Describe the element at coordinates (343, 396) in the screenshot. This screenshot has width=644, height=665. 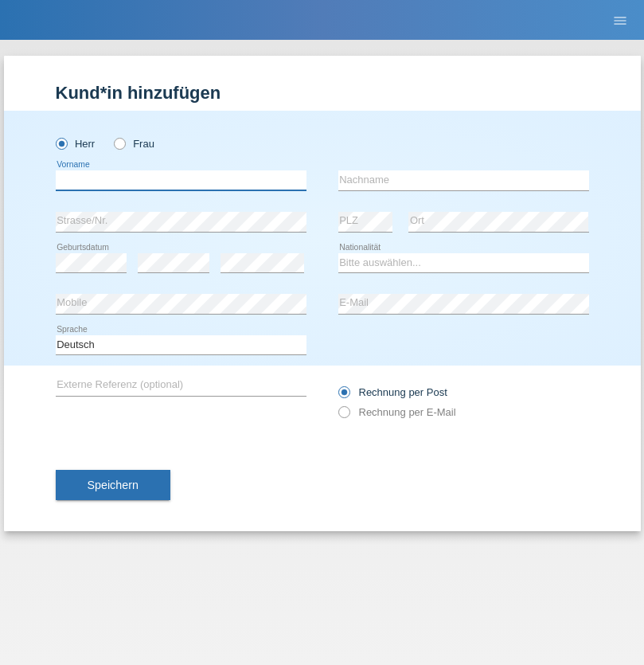
I see `input: Rechnung per Post` at that location.